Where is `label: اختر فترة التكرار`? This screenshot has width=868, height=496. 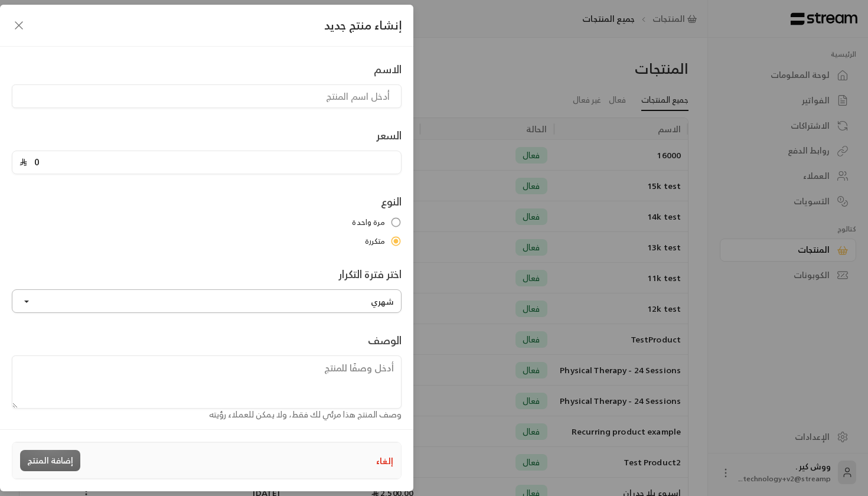 label: اختر فترة التكرار is located at coordinates (370, 274).